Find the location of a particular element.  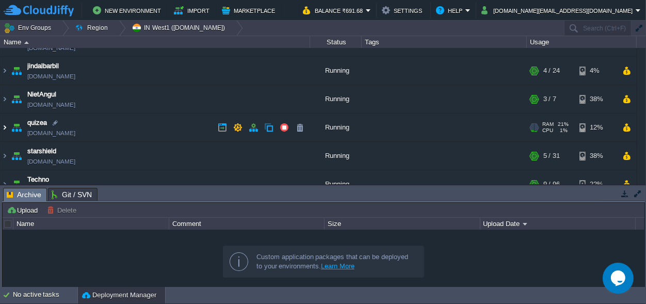

a: jindalbarbil is located at coordinates (43, 66).